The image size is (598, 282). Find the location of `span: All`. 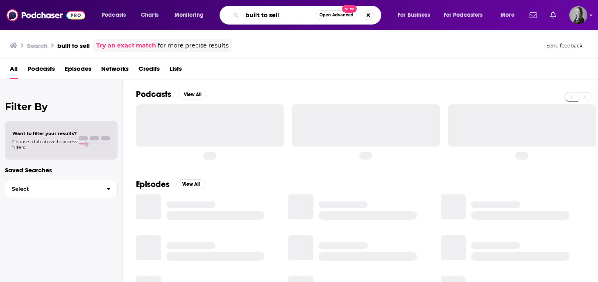

span: All is located at coordinates (14, 70).